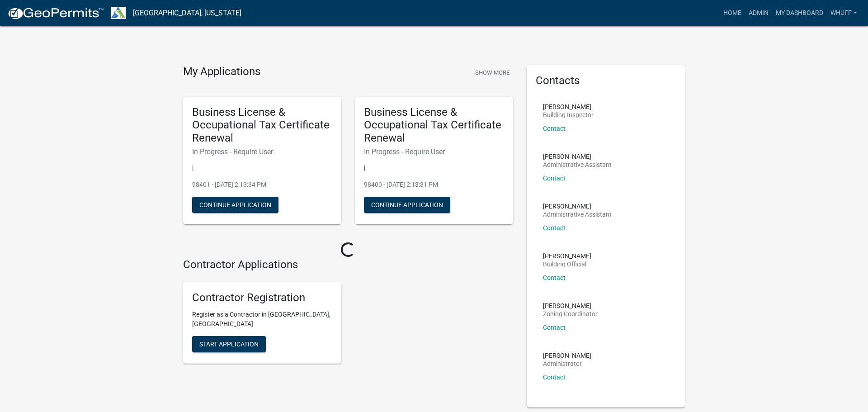  I want to click on p: Zoning Coordinator, so click(570, 314).